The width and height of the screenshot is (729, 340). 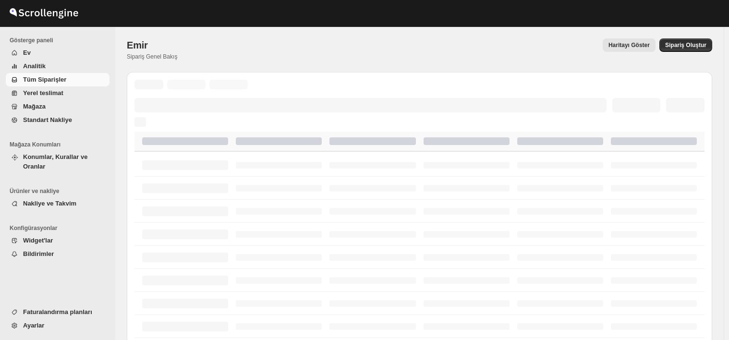 What do you see at coordinates (58, 53) in the screenshot?
I see `button: Ev` at bounding box center [58, 53].